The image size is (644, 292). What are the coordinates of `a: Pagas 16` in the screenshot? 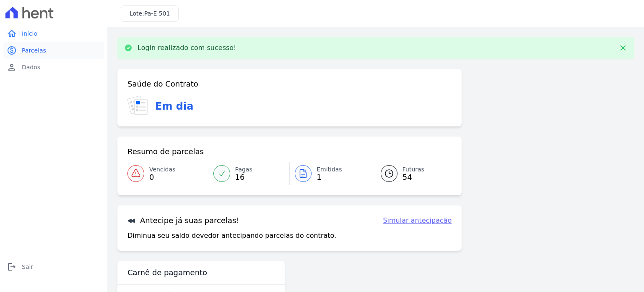 It's located at (249, 173).